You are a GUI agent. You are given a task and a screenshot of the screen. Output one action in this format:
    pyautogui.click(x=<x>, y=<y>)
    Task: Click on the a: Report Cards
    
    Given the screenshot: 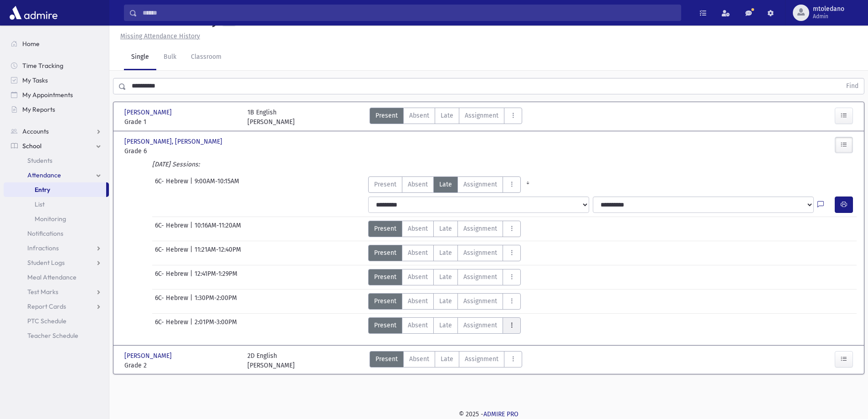 What is the action you would take?
    pyautogui.click(x=56, y=306)
    